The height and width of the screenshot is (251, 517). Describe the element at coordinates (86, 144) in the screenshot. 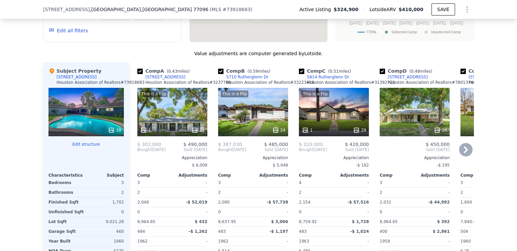

I see `button: Edit structure` at that location.